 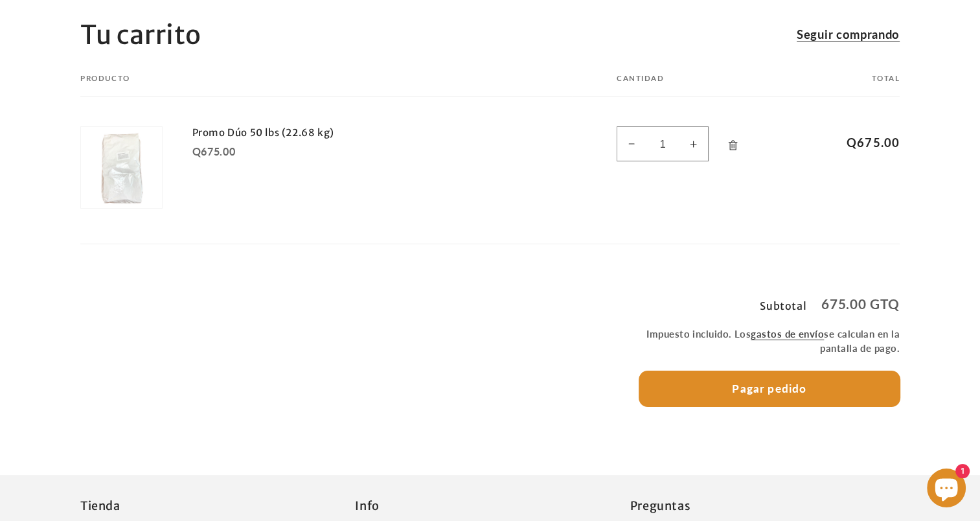 I want to click on inbox-online-store-chat: Chat de la tienda online Shopify, so click(x=947, y=489).